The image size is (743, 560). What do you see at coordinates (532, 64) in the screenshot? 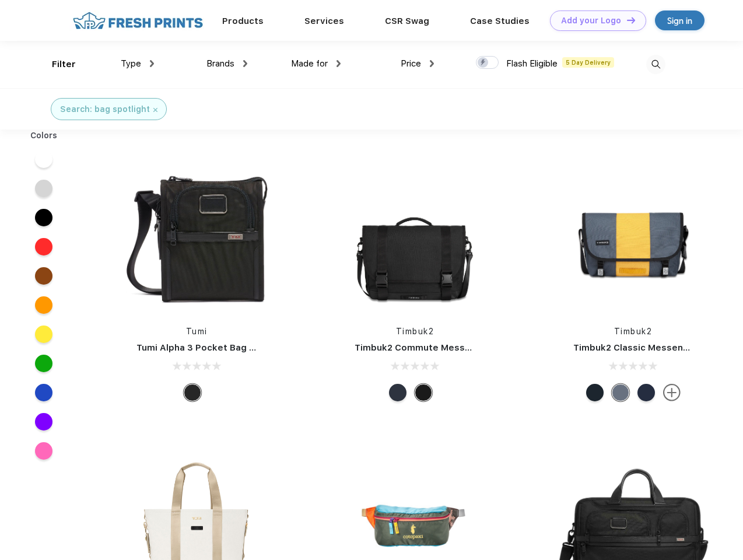
I see `span: Flash Eligible` at bounding box center [532, 64].